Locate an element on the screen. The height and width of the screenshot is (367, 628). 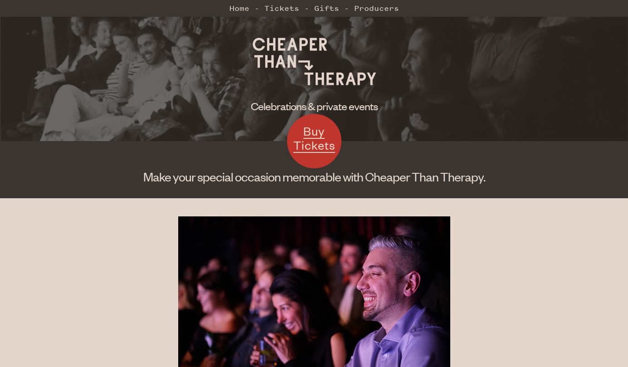
img: Cheaper Than Therapy is located at coordinates (314, 61).